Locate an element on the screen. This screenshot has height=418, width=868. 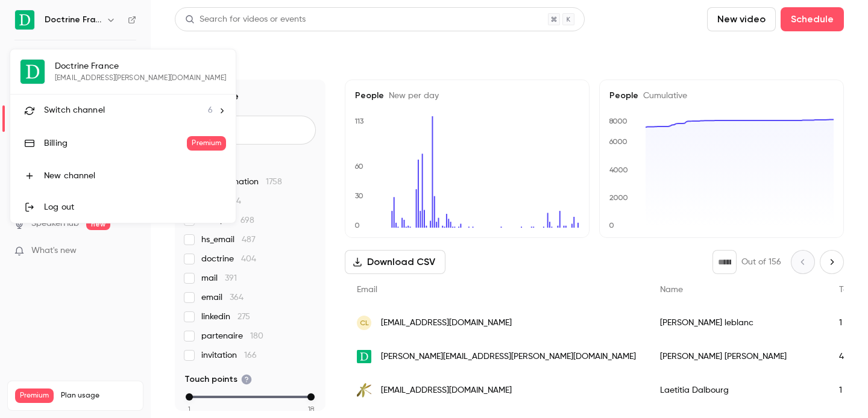
div: New channel is located at coordinates (135, 176).